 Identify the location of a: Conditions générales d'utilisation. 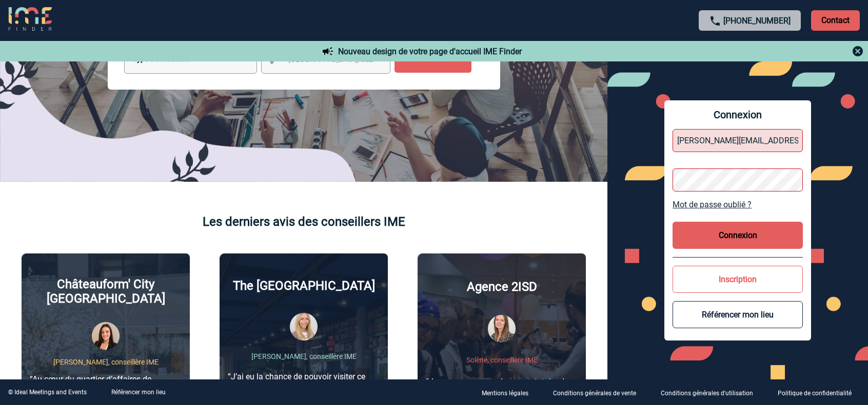
(711, 393).